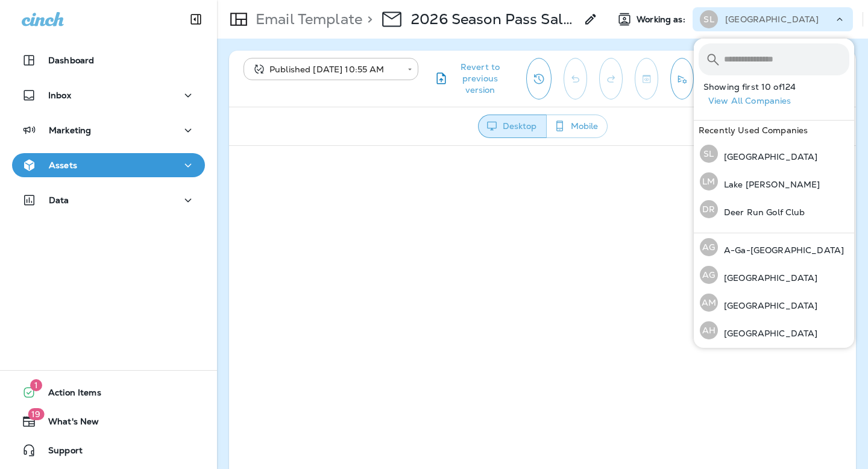 This screenshot has height=469, width=868. I want to click on span: Revert to previous version, so click(480, 78).